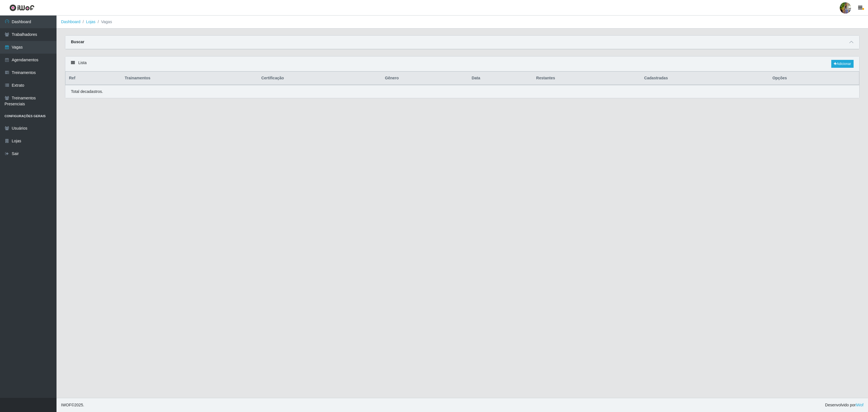 Image resolution: width=868 pixels, height=412 pixels. What do you see at coordinates (842, 64) in the screenshot?
I see `a: Adicionar` at bounding box center [842, 64].